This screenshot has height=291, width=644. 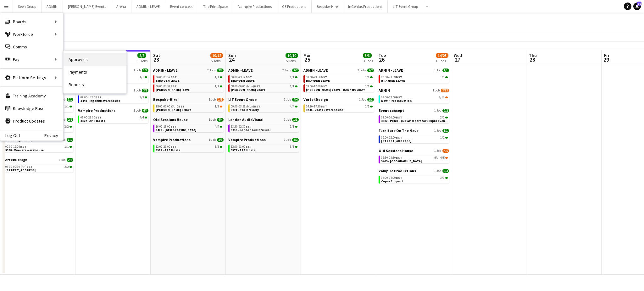 What do you see at coordinates (166, 147) in the screenshot?
I see `span: 12:00-23:00` at bounding box center [166, 147].